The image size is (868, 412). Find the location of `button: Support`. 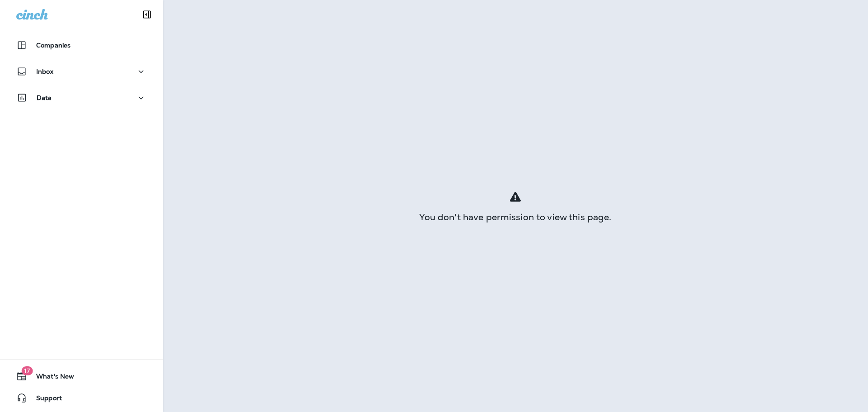

button: Support is located at coordinates (81, 398).